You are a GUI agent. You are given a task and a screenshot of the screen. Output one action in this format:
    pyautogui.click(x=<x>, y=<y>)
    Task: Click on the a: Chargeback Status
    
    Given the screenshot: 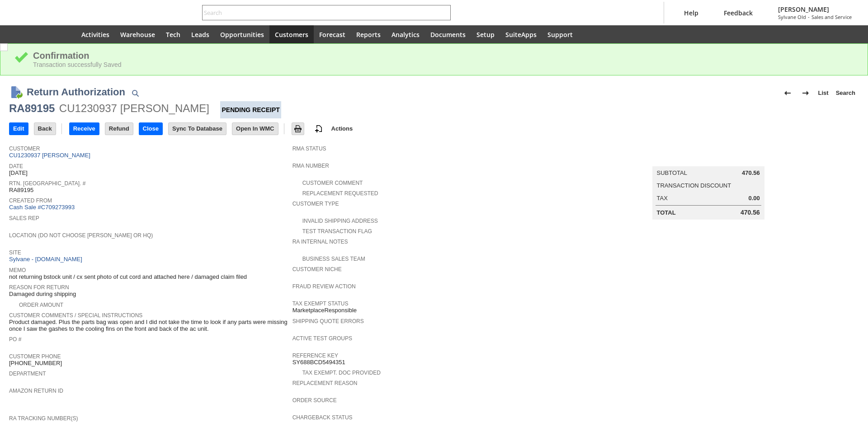 What is the action you would take?
    pyautogui.click(x=322, y=418)
    